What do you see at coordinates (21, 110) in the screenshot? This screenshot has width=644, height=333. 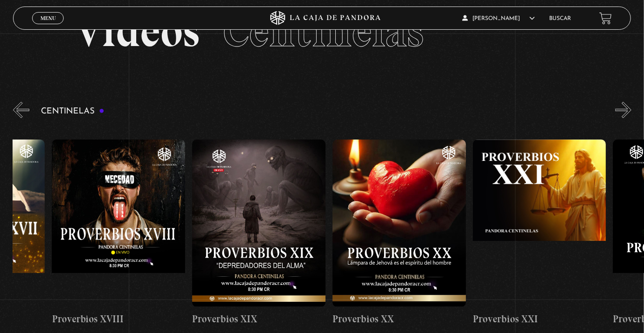 I see `button: Previous` at bounding box center [21, 110].